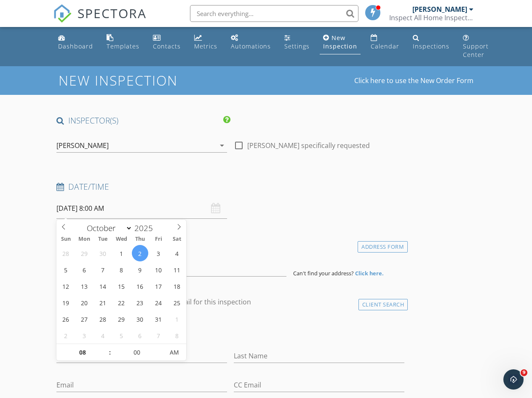 This screenshot has width=532, height=398. I want to click on span: November 2, 2025, so click(66, 335).